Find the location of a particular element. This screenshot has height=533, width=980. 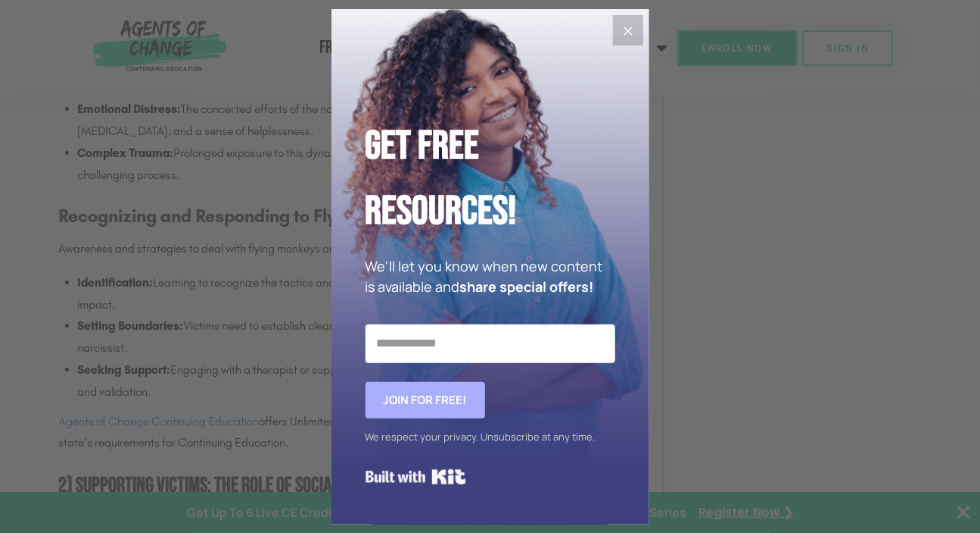

input: Email Address is located at coordinates (490, 343).